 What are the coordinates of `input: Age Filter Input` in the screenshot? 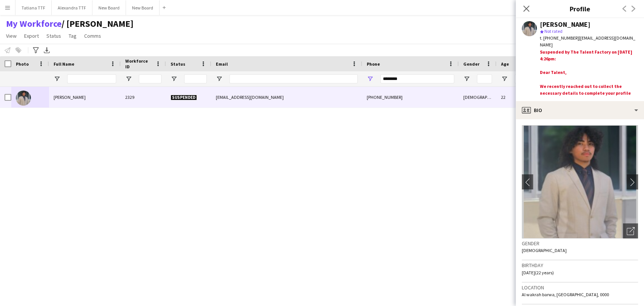 It's located at (519, 79).